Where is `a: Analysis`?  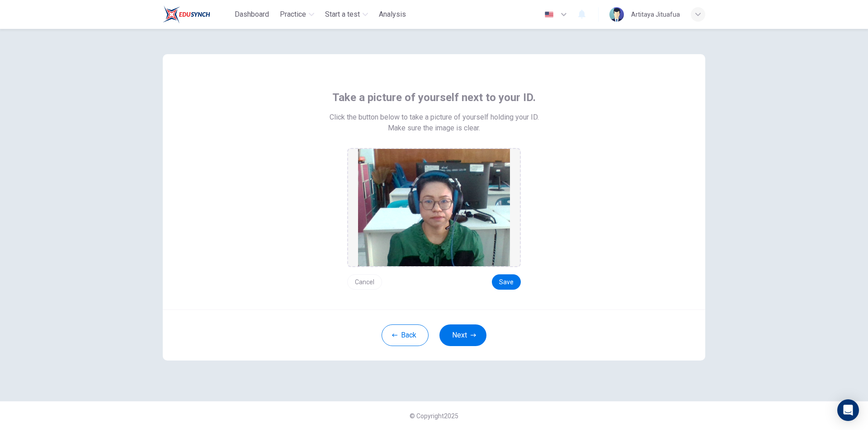
a: Analysis is located at coordinates (392, 15).